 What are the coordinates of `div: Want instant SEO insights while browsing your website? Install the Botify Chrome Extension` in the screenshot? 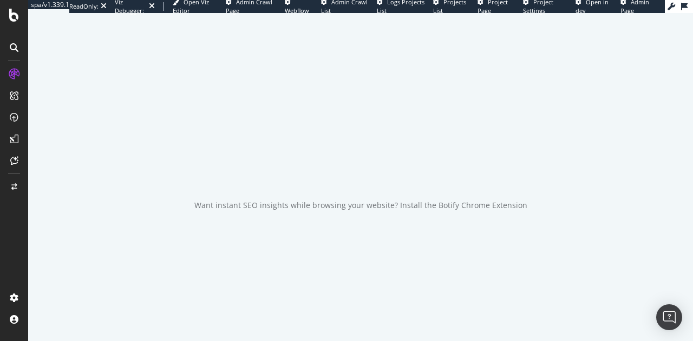 It's located at (360, 206).